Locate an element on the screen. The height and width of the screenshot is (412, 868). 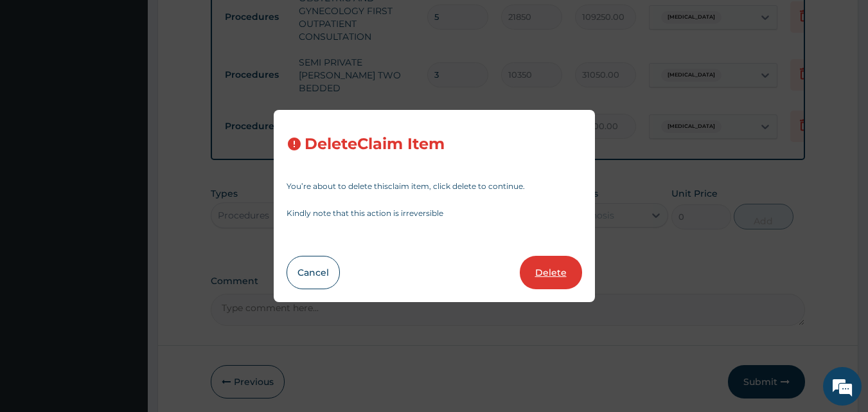
p: You’re about to delete this claim item , click delete to continue. is located at coordinates (434, 186).